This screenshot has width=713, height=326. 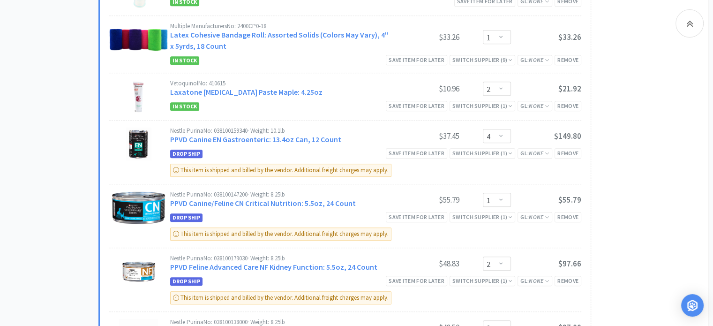 I want to click on span: $55.79, so click(x=569, y=200).